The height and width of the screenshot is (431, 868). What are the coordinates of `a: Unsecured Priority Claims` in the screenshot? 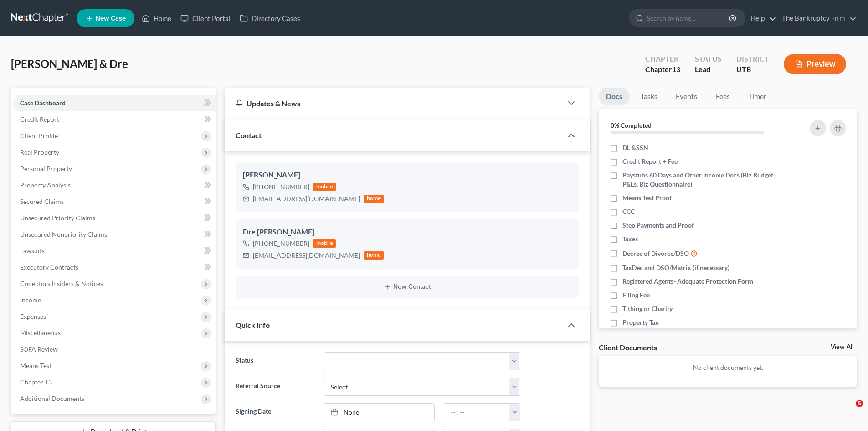 It's located at (114, 218).